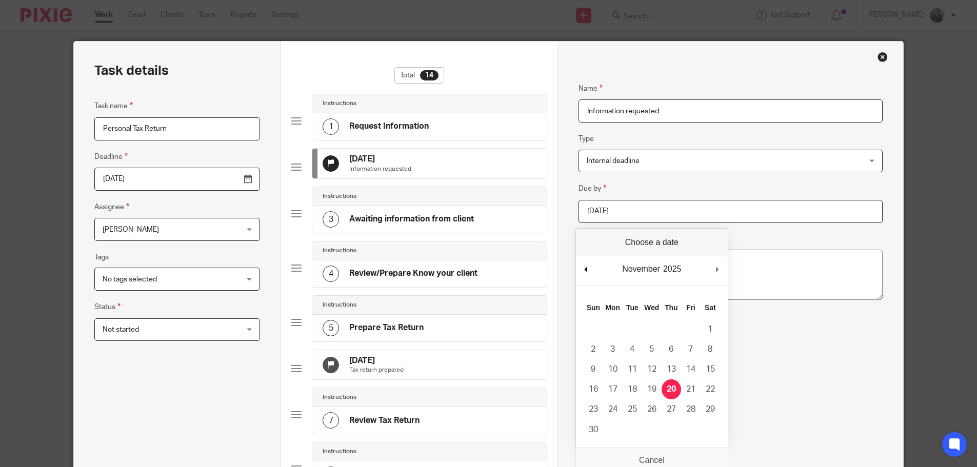 This screenshot has height=467, width=977. Describe the element at coordinates (613, 369) in the screenshot. I see `button: 10` at that location.